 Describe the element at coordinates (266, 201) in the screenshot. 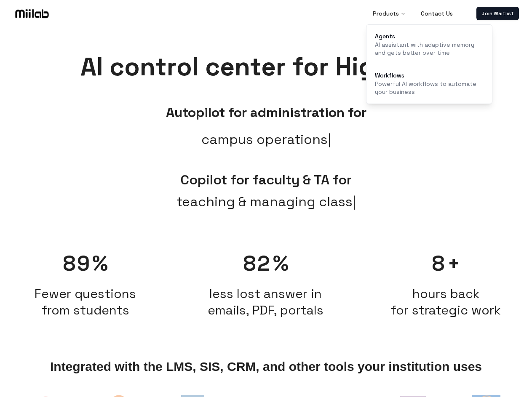

I see `span: teaching & managing class` at that location.